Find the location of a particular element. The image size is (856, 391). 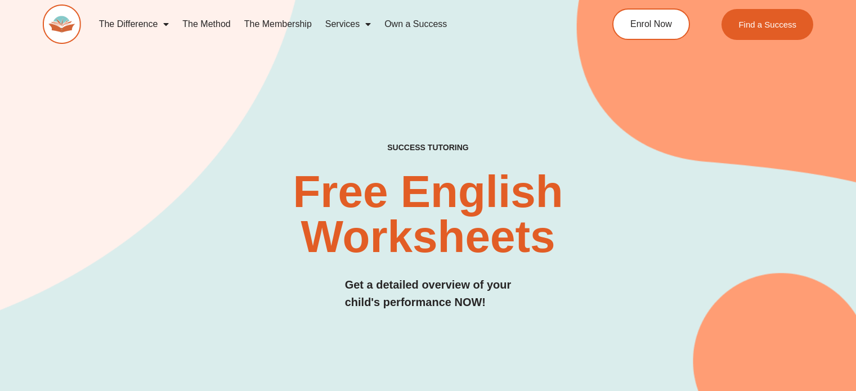

h3: Get a detailed overview of your child's performance NOW! is located at coordinates (428, 294).